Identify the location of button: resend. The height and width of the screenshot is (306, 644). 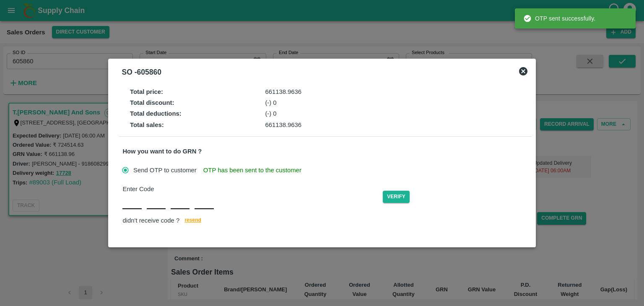
(193, 221).